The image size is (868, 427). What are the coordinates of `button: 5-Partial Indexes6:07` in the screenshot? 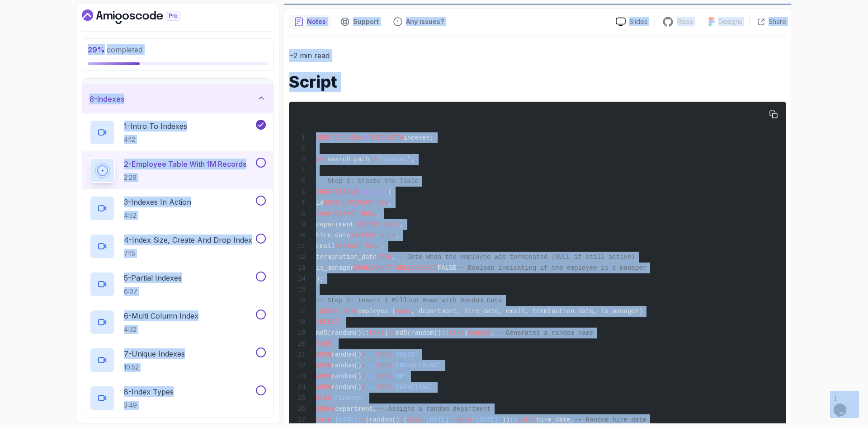 It's located at (178, 284).